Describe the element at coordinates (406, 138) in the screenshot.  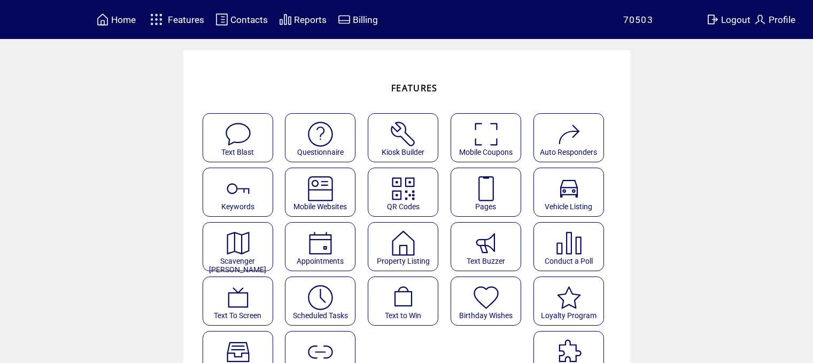
I see `a: Kiosk Builder` at that location.